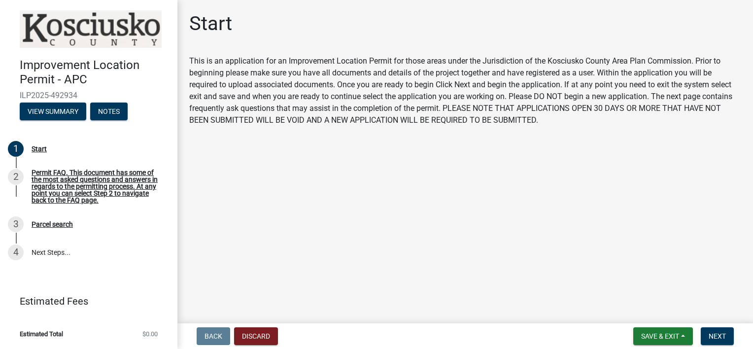 The height and width of the screenshot is (349, 753). Describe the element at coordinates (16, 177) in the screenshot. I see `div: 2` at that location.